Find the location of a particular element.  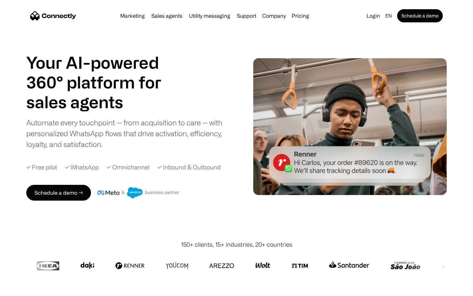

div: ✓ Free pilot is located at coordinates (42, 167).